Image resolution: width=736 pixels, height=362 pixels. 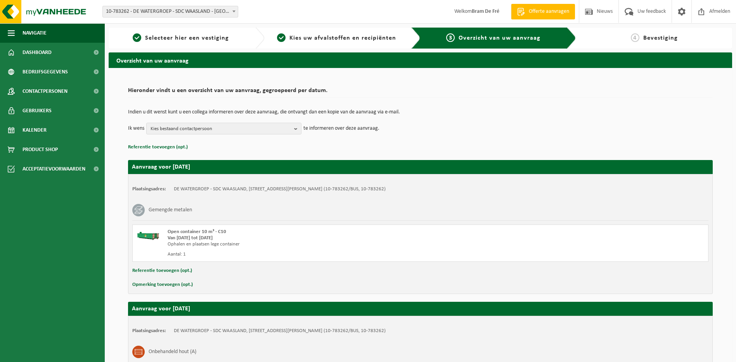 I want to click on h3: Onbehandeld hout (A), so click(x=172, y=352).